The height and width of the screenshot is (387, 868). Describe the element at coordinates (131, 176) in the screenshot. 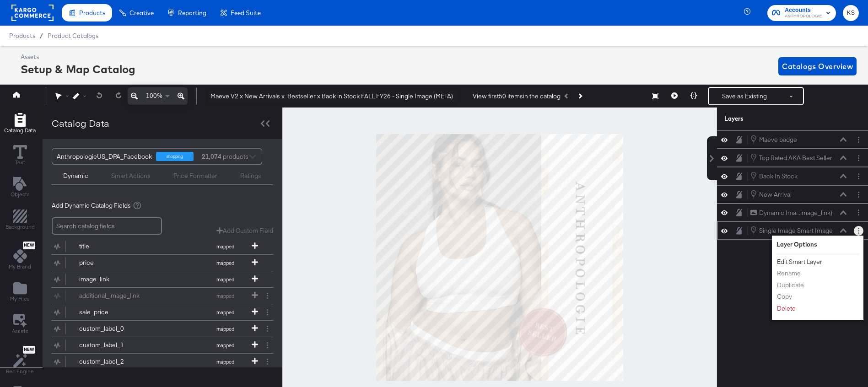

I see `div: Smart Actions` at that location.